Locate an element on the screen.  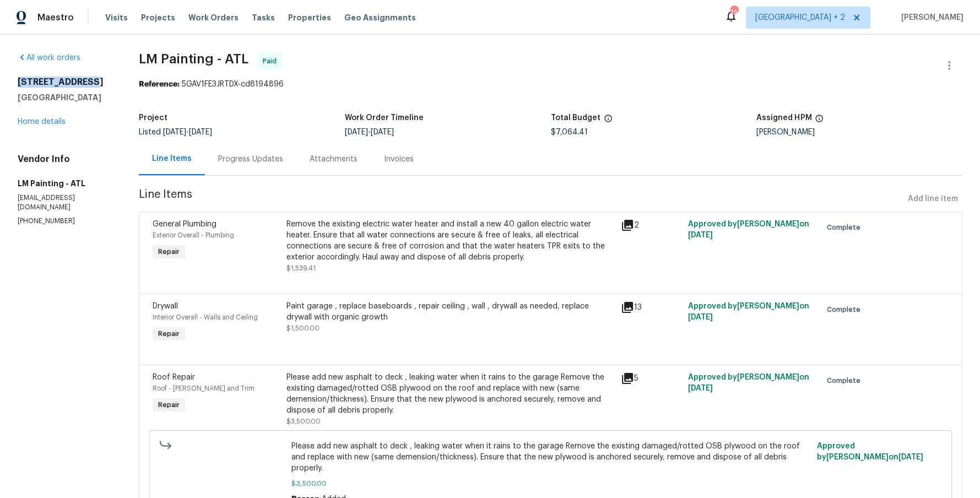
span: Exterior Overall - Plumbing is located at coordinates (193, 236).